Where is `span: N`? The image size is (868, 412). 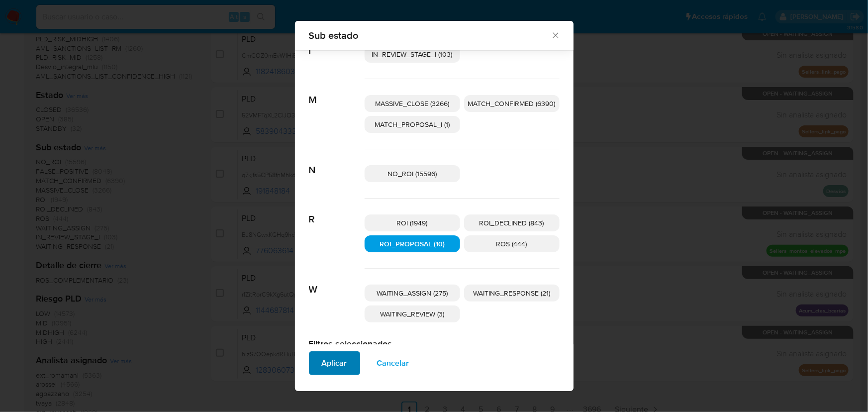 span: N is located at coordinates (337, 163).